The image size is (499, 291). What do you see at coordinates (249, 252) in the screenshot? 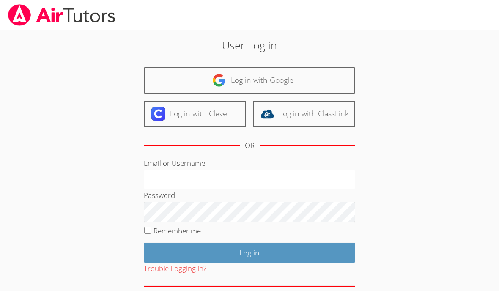
I see `input: Log in` at bounding box center [249, 252].